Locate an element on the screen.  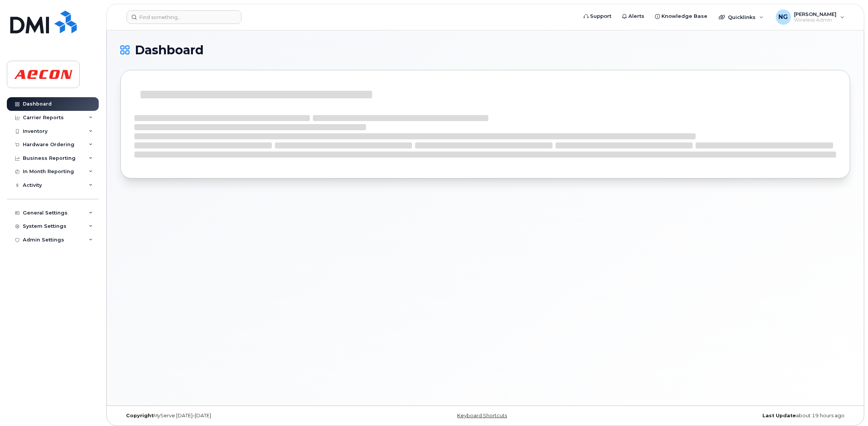
strong: Last Update is located at coordinates (779, 415).